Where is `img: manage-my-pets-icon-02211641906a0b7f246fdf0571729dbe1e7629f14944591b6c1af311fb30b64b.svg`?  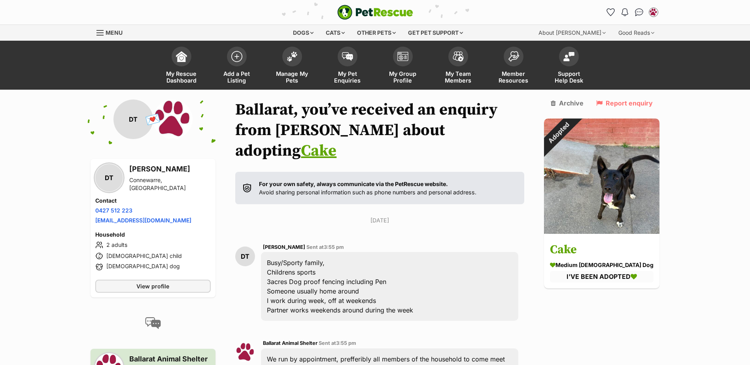 img: manage-my-pets-icon-02211641906a0b7f246fdf0571729dbe1e7629f14944591b6c1af311fb30b64b.svg is located at coordinates (292, 57).